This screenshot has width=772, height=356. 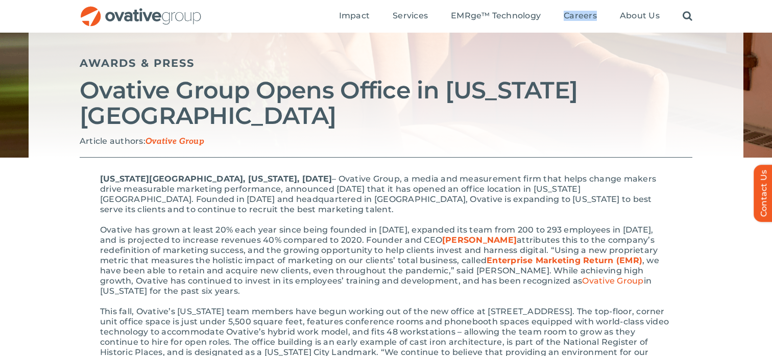 I want to click on a: Ovative Group, so click(x=613, y=281).